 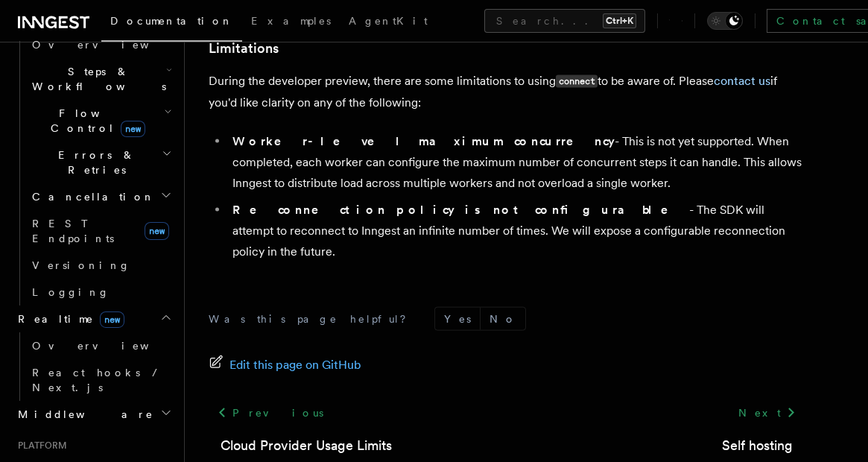 I want to click on span: Flow Control, so click(x=95, y=121).